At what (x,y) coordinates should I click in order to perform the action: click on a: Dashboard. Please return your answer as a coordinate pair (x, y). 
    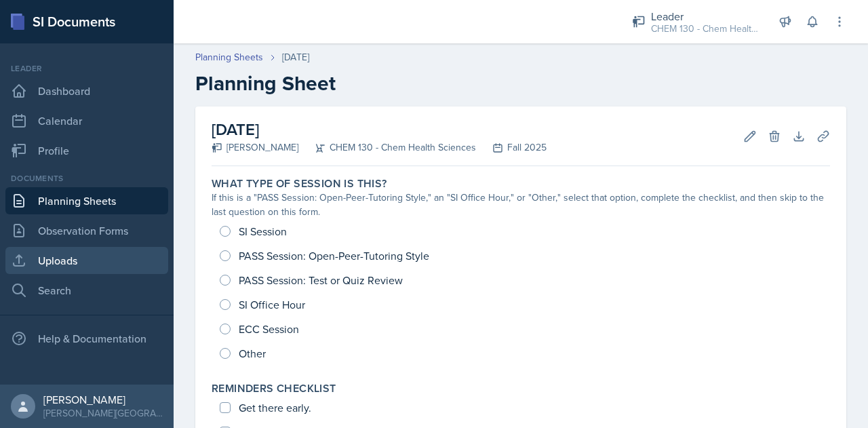
    Looking at the image, I should click on (87, 91).